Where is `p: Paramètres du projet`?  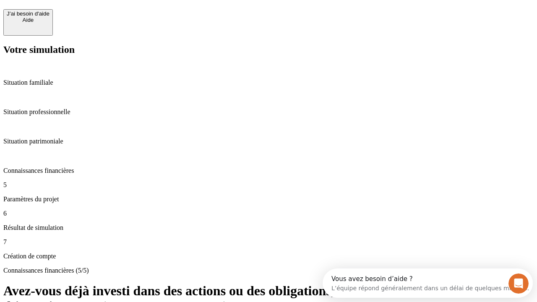
p: Paramètres du projet is located at coordinates (268, 199).